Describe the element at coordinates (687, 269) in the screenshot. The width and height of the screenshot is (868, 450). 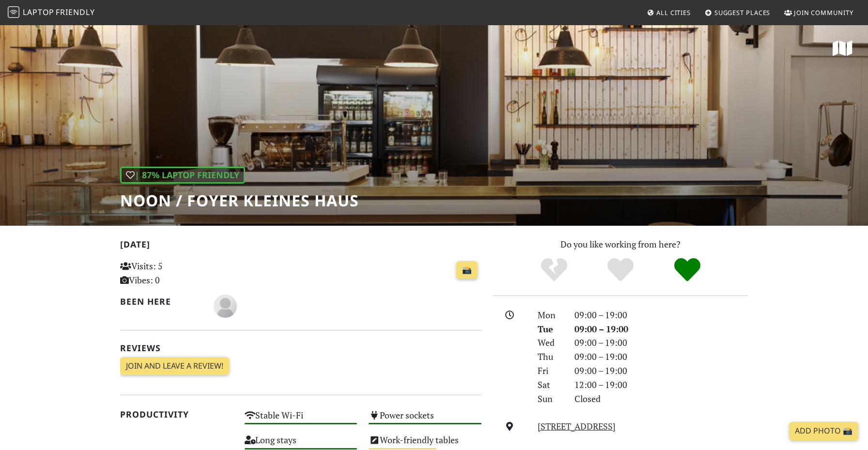
I see `div: Definitely!` at that location.